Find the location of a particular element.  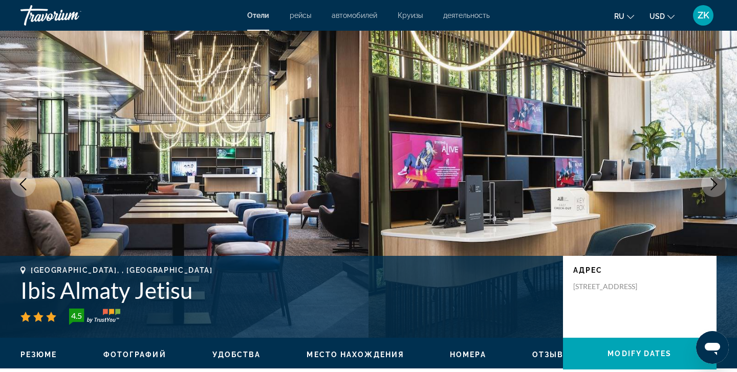

button: Отзывы is located at coordinates (551, 355).